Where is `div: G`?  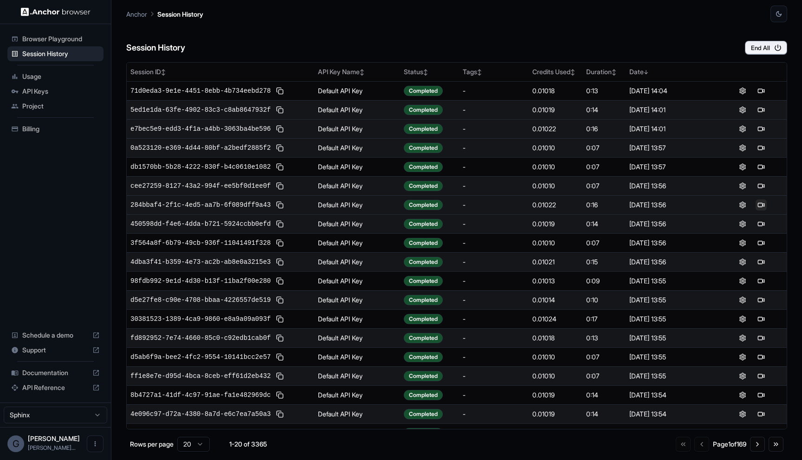
div: G is located at coordinates (16, 444).